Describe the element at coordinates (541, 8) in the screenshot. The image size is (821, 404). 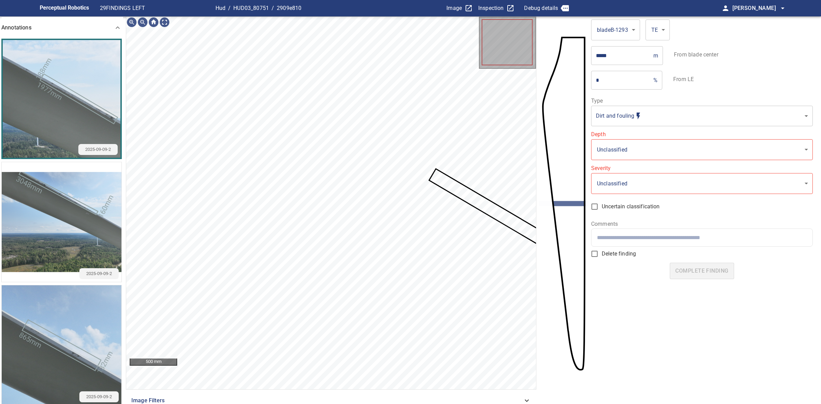
I see `p: Debug details` at that location.